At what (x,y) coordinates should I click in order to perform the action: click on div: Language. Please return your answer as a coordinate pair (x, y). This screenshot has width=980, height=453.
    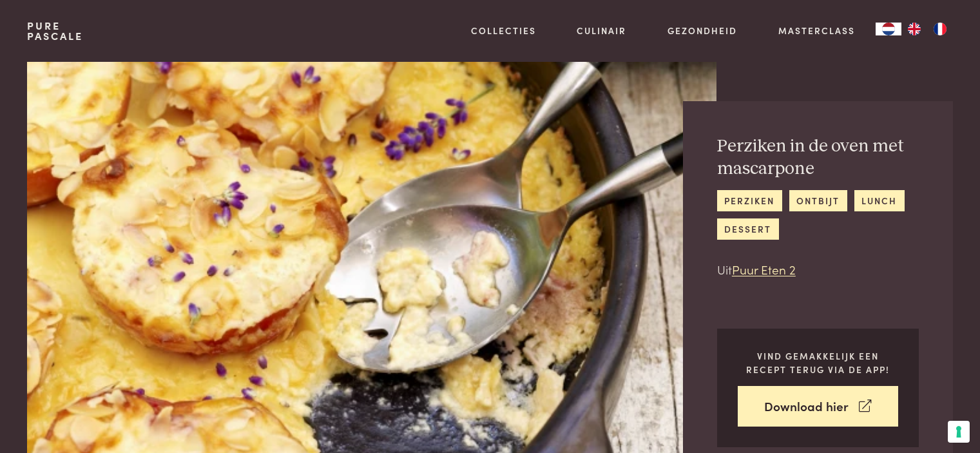
    Looking at the image, I should click on (888, 29).